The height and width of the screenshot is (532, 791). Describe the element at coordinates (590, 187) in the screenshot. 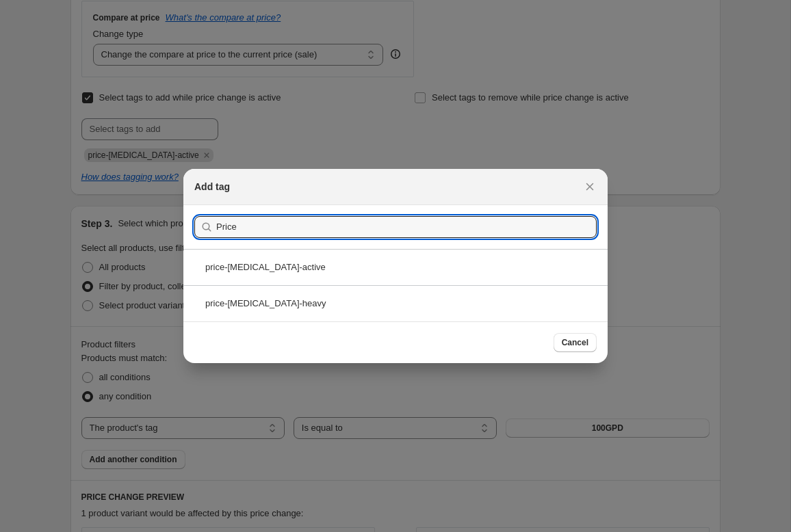

I see `button: Close` at that location.